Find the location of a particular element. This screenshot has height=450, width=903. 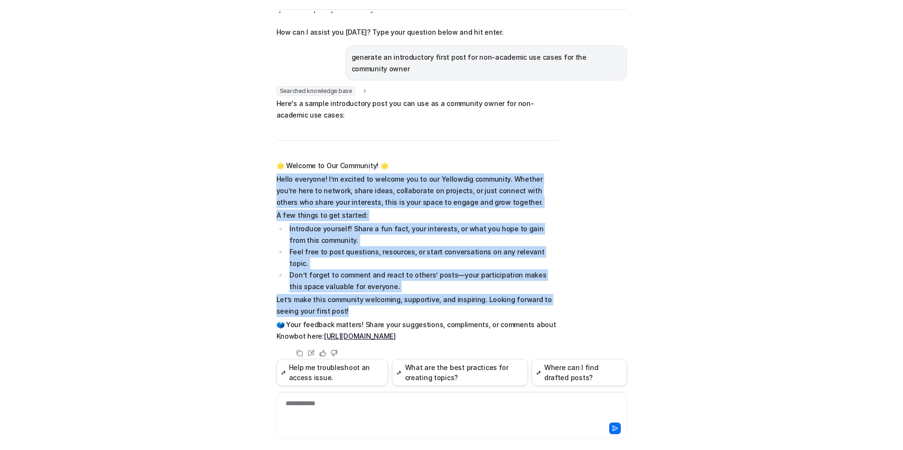

p: generate an introductory first post for non-academic use cases for the community owner is located at coordinates (486, 63).